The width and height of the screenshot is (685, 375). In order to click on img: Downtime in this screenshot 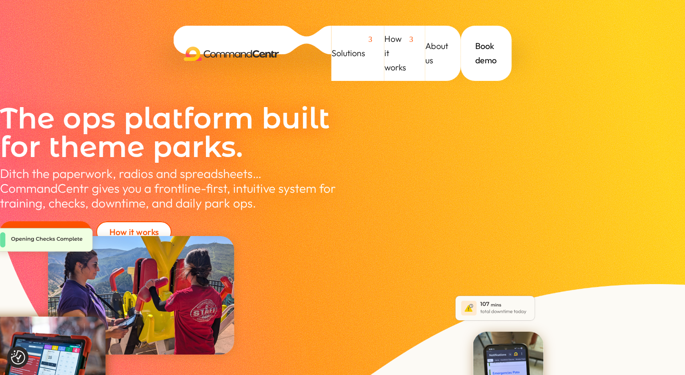, I will do `click(495, 308)`.